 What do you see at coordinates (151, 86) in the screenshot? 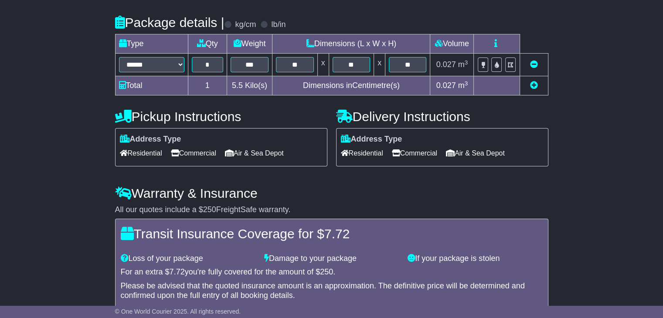
I see `td: Total` at bounding box center [151, 86].